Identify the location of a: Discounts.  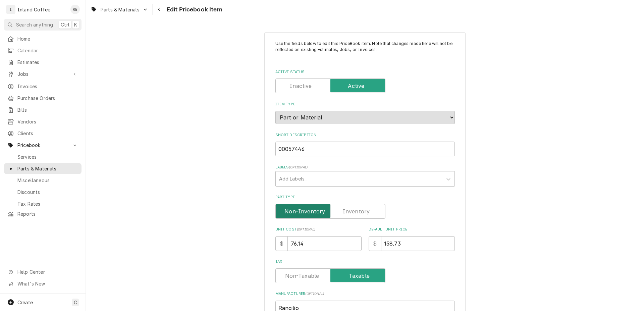
(43, 192).